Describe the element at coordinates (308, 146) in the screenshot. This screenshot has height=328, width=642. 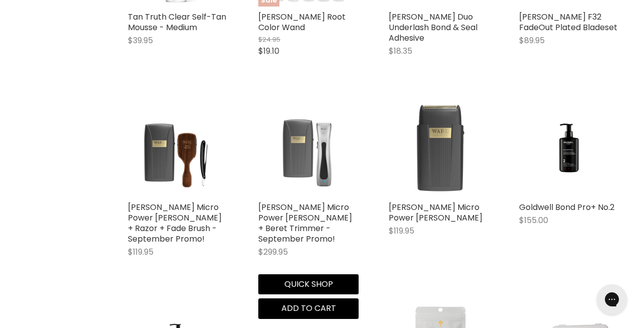
I see `a: Wahl Micro Power Shaver + Beret Trimmer - September Promo!` at that location.